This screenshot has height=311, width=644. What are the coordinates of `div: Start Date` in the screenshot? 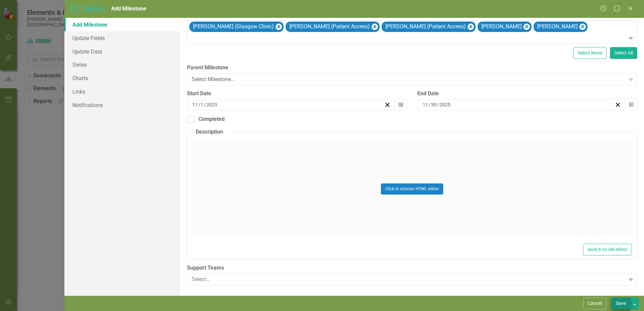 It's located at (297, 93).